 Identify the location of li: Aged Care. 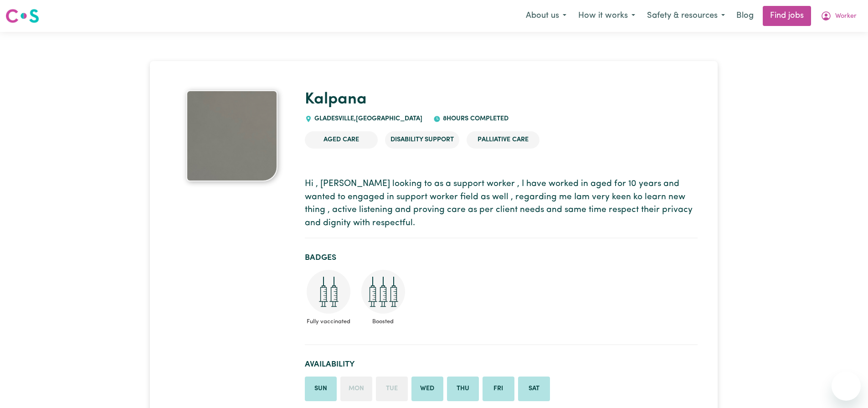
(341, 140).